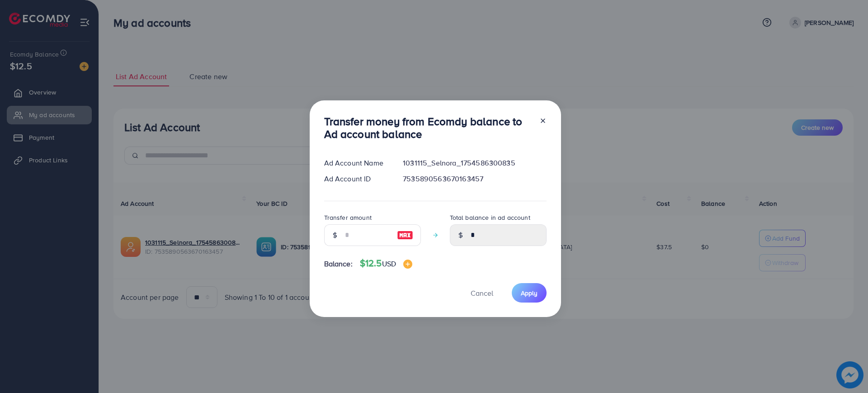 The height and width of the screenshot is (393, 868). What do you see at coordinates (474, 163) in the screenshot?
I see `div: 1031115_Selnora_1754586300835` at bounding box center [474, 163].